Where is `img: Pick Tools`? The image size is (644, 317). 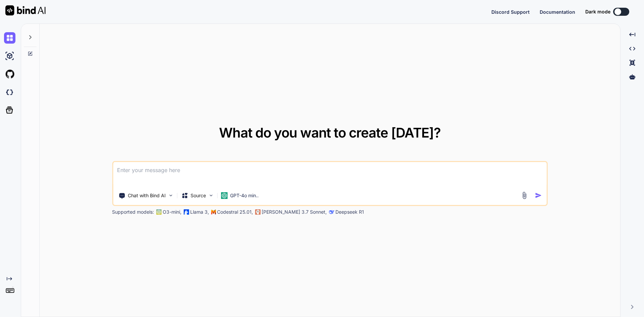 img: Pick Tools is located at coordinates (170, 195).